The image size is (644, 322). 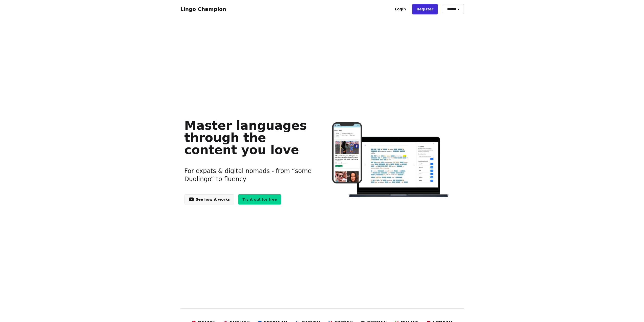 I want to click on a: Lingo Champion, so click(x=203, y=9).